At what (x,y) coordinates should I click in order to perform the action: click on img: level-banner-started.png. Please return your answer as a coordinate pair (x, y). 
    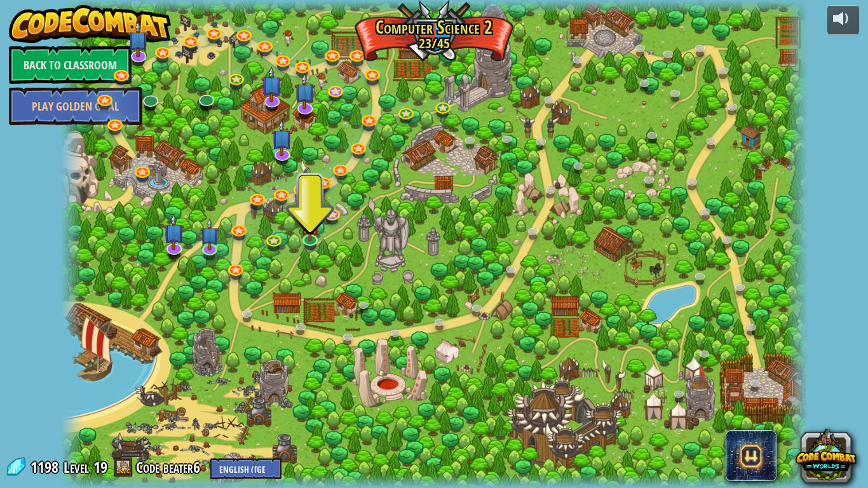
    Looking at the image, I should click on (310, 224).